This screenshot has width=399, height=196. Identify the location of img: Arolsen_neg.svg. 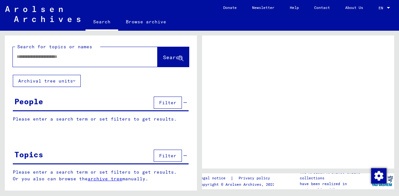
(43, 14).